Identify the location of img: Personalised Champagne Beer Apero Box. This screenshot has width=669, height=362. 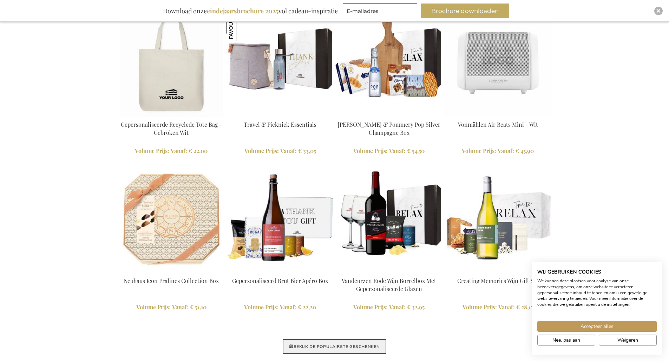
(280, 219).